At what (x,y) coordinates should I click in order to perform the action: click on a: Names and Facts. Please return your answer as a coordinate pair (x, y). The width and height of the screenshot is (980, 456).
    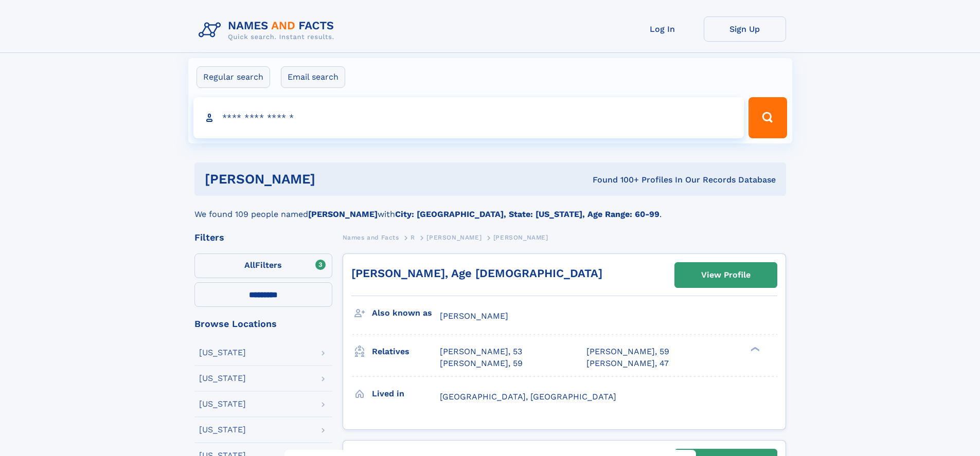
    Looking at the image, I should click on (371, 237).